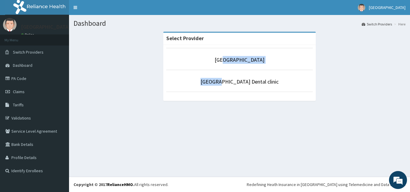  I want to click on a: Online, so click(28, 35).